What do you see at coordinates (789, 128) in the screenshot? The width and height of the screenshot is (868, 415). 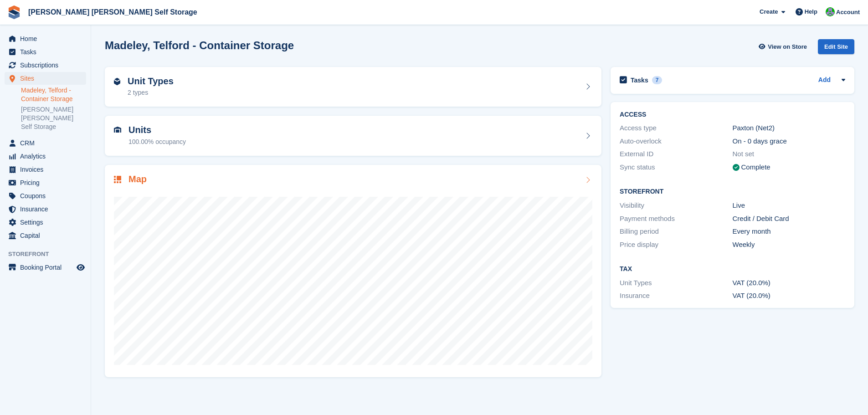 I see `div: Paxton (Net2)` at bounding box center [789, 128].